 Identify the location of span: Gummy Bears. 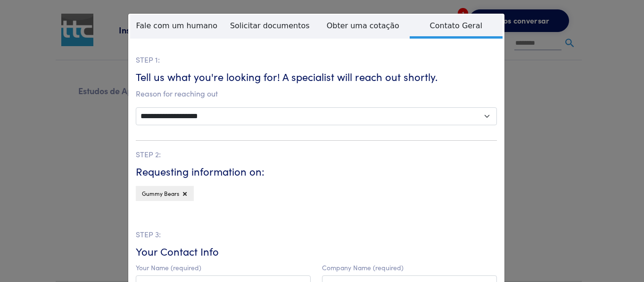
(160, 193).